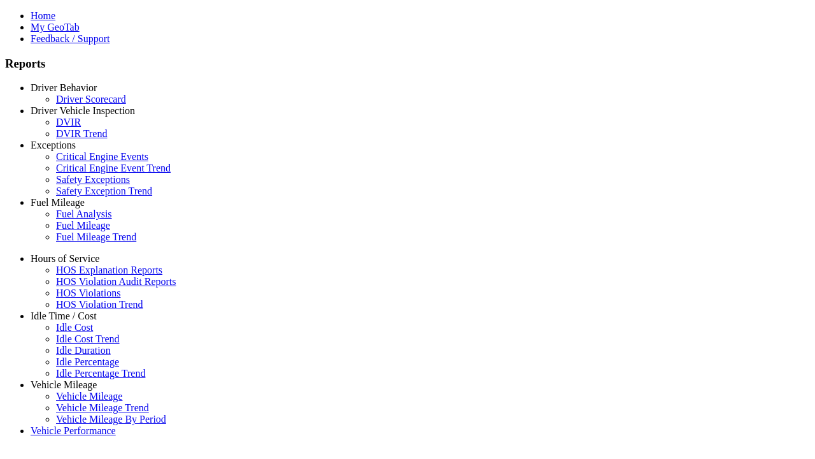 Image resolution: width=815 pixels, height=459 pixels. What do you see at coordinates (103, 407) in the screenshot?
I see `a: Vehicle Mileage Trend` at bounding box center [103, 407].